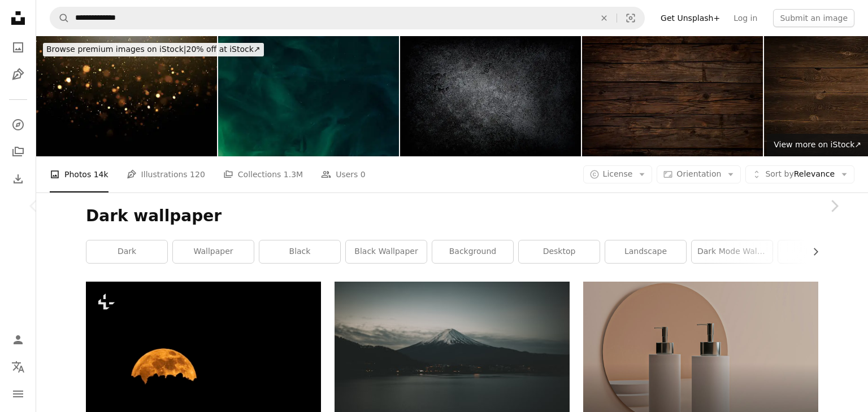 This screenshot has width=868, height=412. What do you see at coordinates (559, 252) in the screenshot?
I see `a: desktop` at bounding box center [559, 252].